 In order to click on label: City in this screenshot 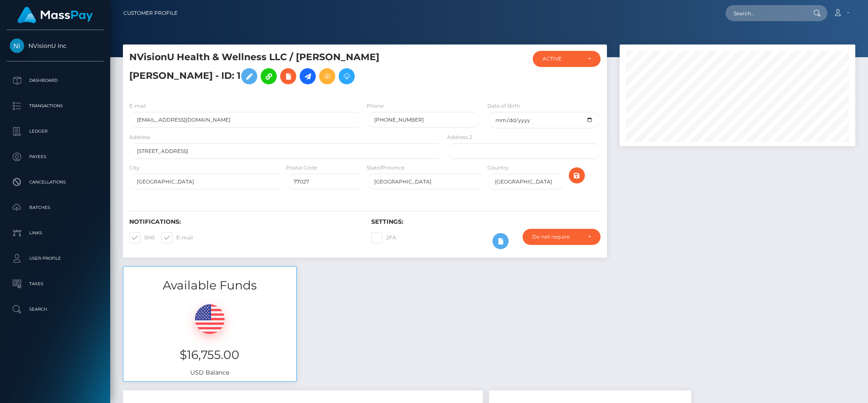, I will do `click(134, 168)`.